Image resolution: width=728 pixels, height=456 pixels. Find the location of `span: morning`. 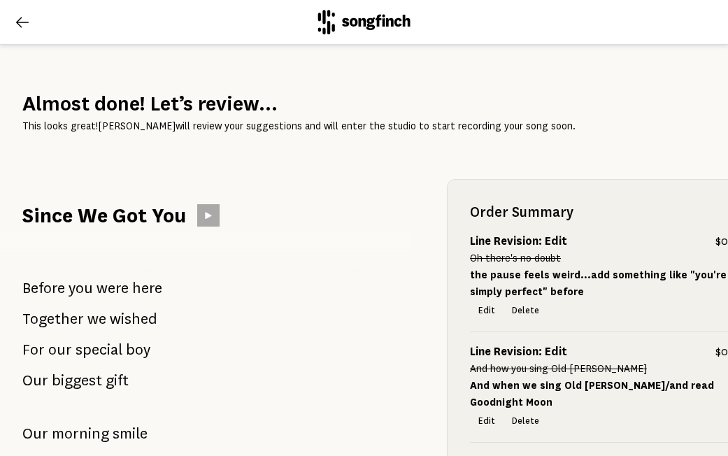

span: morning is located at coordinates (80, 434).